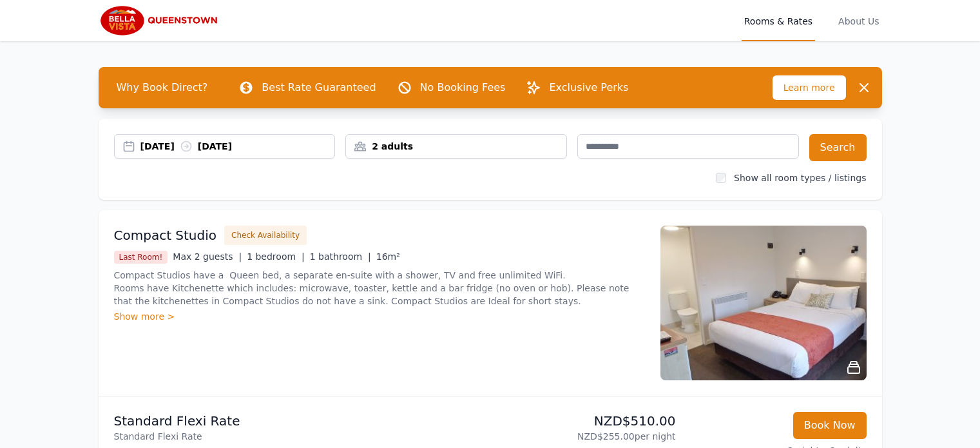  What do you see at coordinates (588, 87) in the screenshot?
I see `p: Exclusive Perks` at bounding box center [588, 87].